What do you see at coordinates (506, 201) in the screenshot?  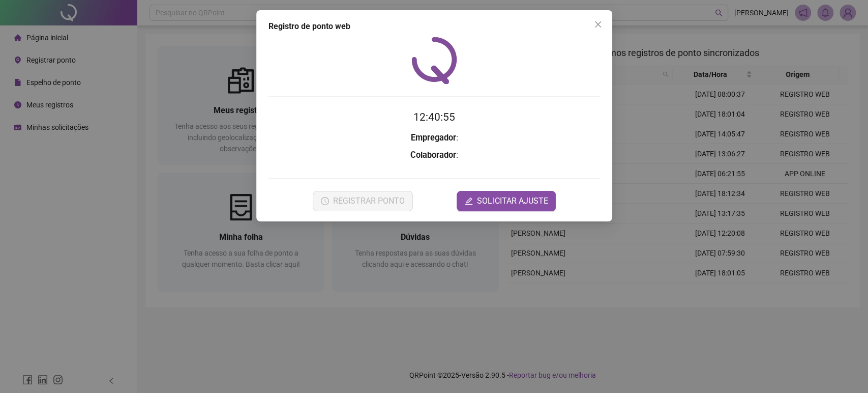 I see `button: editSOLICITAR AJUSTE` at bounding box center [506, 201].